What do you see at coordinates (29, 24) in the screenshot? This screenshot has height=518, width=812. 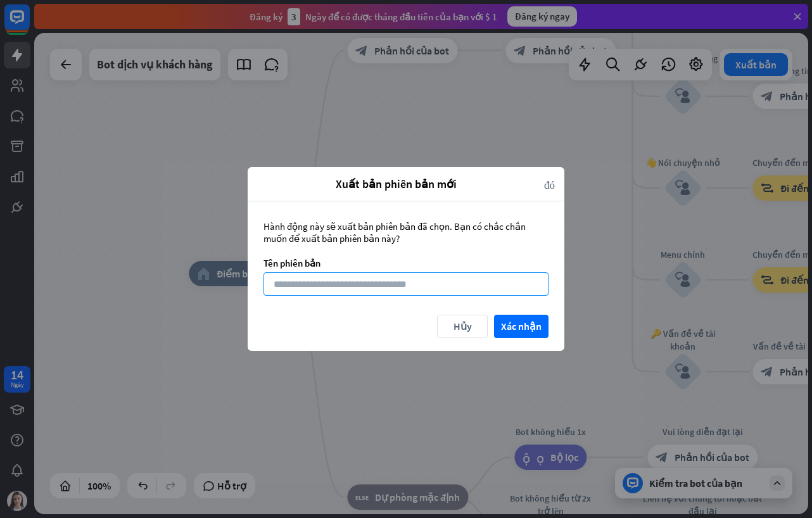 I see `button: Mở tiện ích trò chuyện LiveChat` at bounding box center [29, 24].